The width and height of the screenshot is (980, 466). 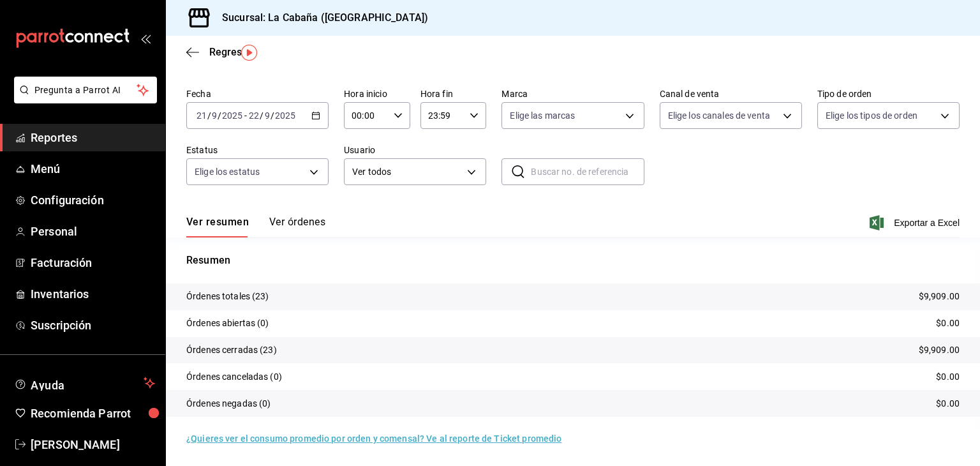 What do you see at coordinates (93, 137) in the screenshot?
I see `span: Reportes` at bounding box center [93, 137].